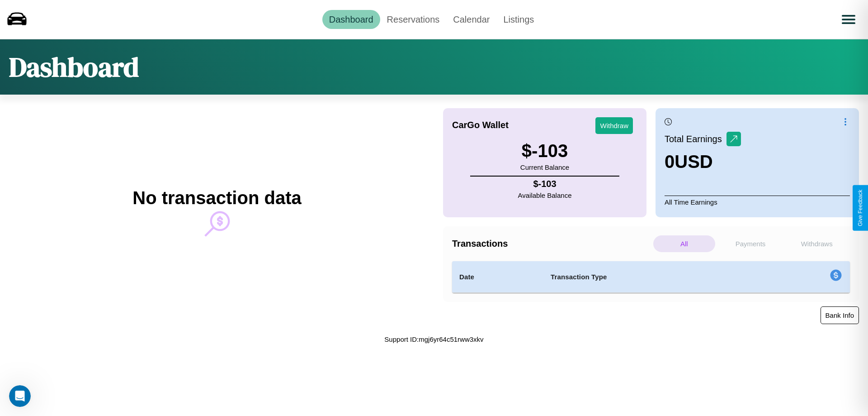 Image resolution: width=868 pixels, height=416 pixels. Describe the element at coordinates (74, 67) in the screenshot. I see `h1: Dashboard` at that location.